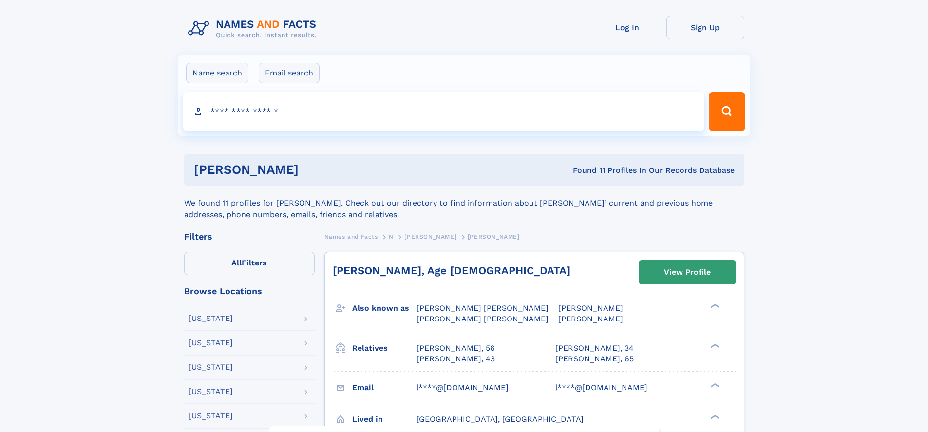  What do you see at coordinates (384, 419) in the screenshot?
I see `h3: Lived in` at bounding box center [384, 419].